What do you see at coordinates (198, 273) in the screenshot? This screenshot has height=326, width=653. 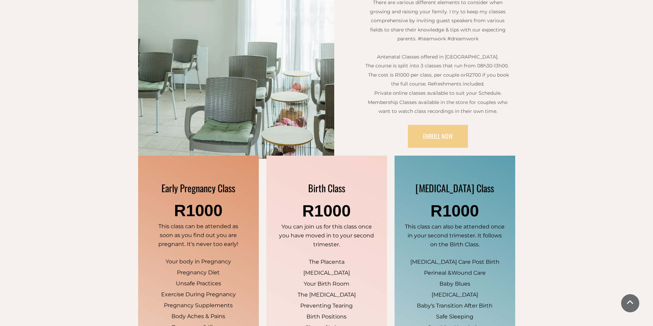 I see `span: Pregnancy Diet` at bounding box center [198, 273].